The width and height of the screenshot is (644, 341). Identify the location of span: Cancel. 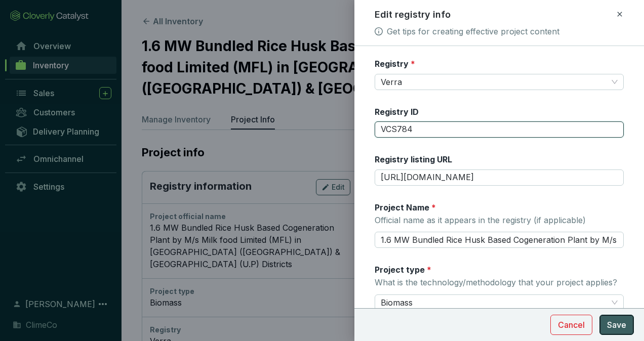
(571, 325).